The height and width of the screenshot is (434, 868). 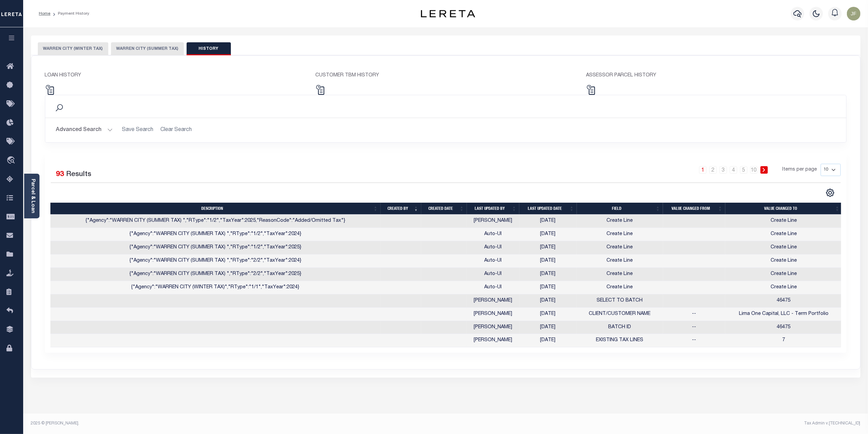 What do you see at coordinates (85, 130) in the screenshot?
I see `button: Advanced Search` at bounding box center [85, 130].